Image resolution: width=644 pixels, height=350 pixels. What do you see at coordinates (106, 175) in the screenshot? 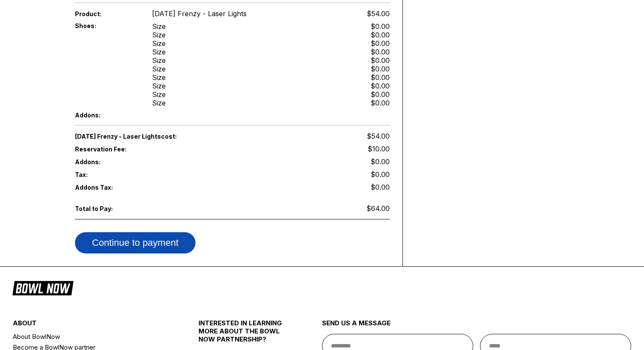
I see `span: Tax:` at bounding box center [106, 175].